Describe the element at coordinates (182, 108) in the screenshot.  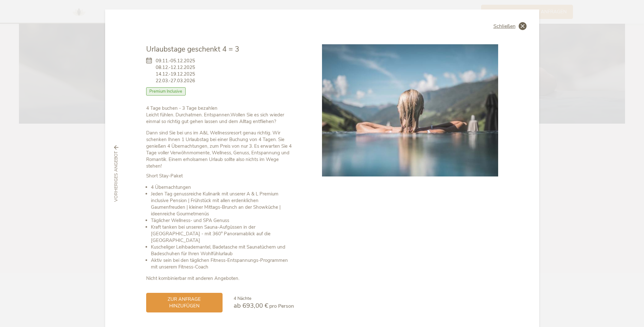
I see `b: 4 Tage buchen - 3 Tage bezahlen` at that location.